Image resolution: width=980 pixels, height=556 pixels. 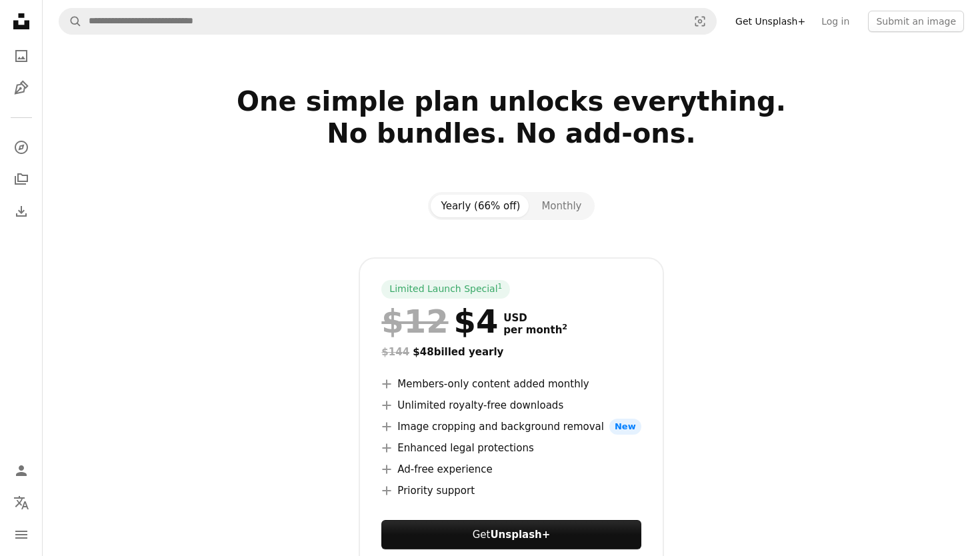 What do you see at coordinates (21, 535) in the screenshot?
I see `button: Menu` at bounding box center [21, 535].